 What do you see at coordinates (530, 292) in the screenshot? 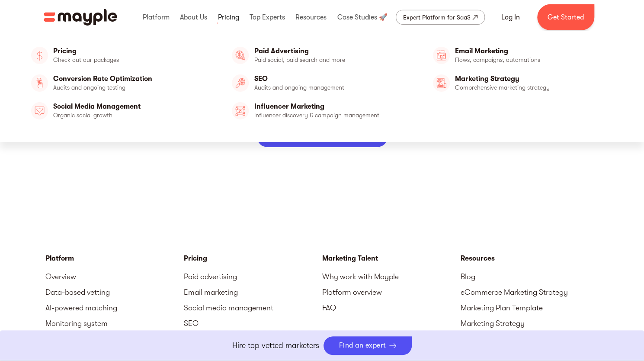
I see `a: eCommerce Marketing Strategy` at bounding box center [530, 292].